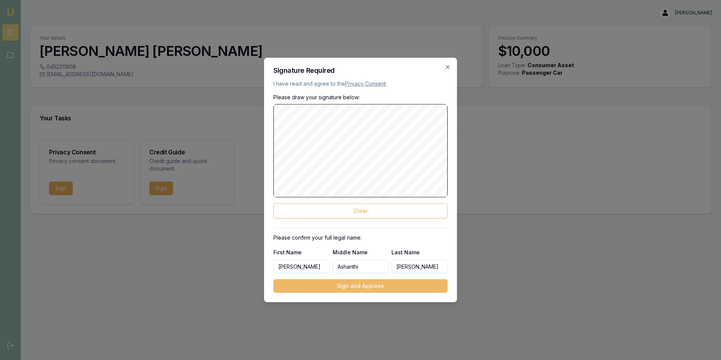 The image size is (721, 360). I want to click on button: Sign and Approve, so click(360, 286).